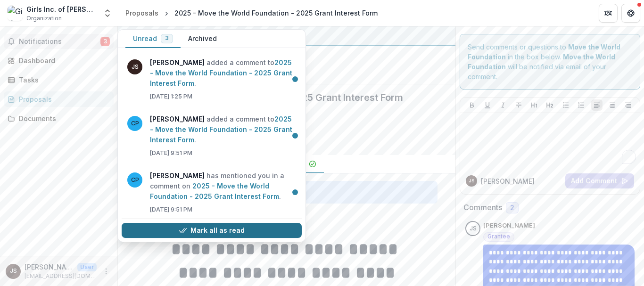 The image size is (644, 286). Describe the element at coordinates (211, 231) in the screenshot. I see `button: Mark all as read` at that location.